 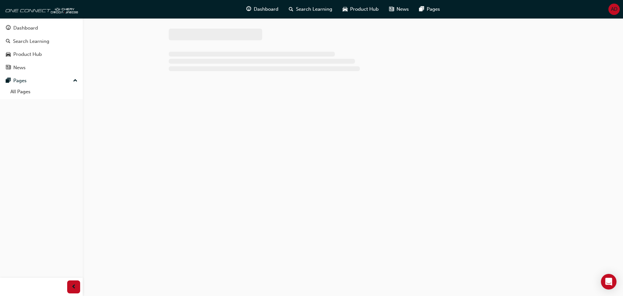 I want to click on a: search-iconSearch Learning, so click(x=311, y=9).